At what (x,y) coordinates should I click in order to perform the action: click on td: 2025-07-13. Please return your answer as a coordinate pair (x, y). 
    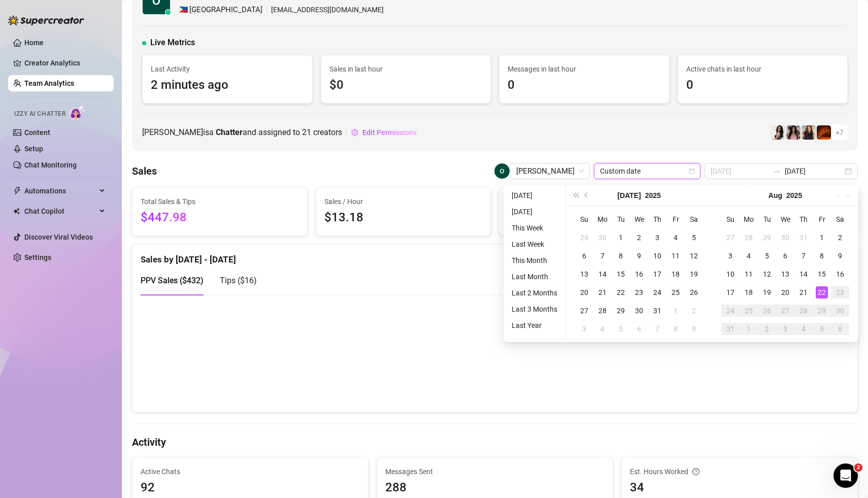
    Looking at the image, I should click on (584, 274).